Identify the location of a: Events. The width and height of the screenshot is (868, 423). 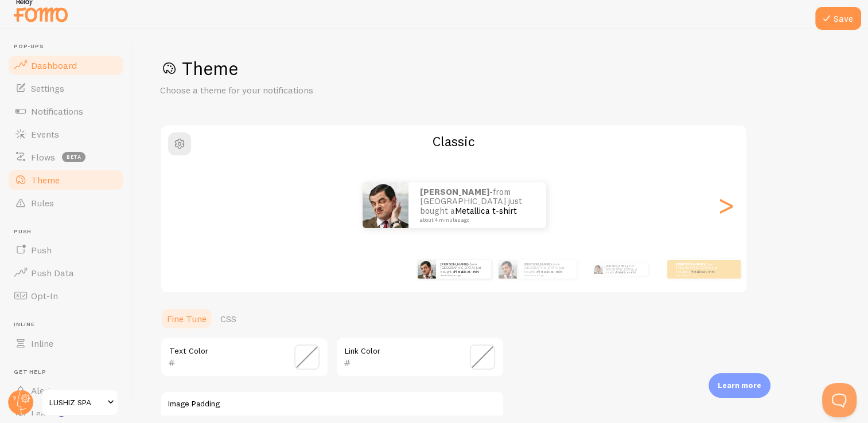
(66, 134).